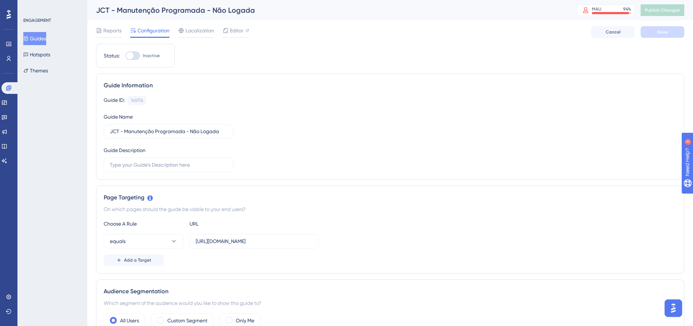  Describe the element at coordinates (11, 11) in the screenshot. I see `img: launcher-image-alternative-text` at that location.